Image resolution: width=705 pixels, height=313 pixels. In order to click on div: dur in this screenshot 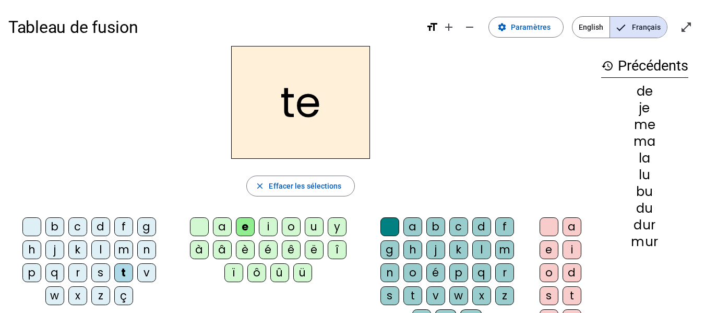, I will do `click(645, 225)`.